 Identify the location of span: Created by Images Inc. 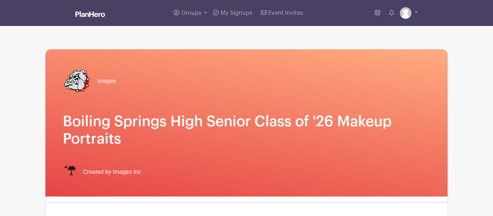
(112, 172).